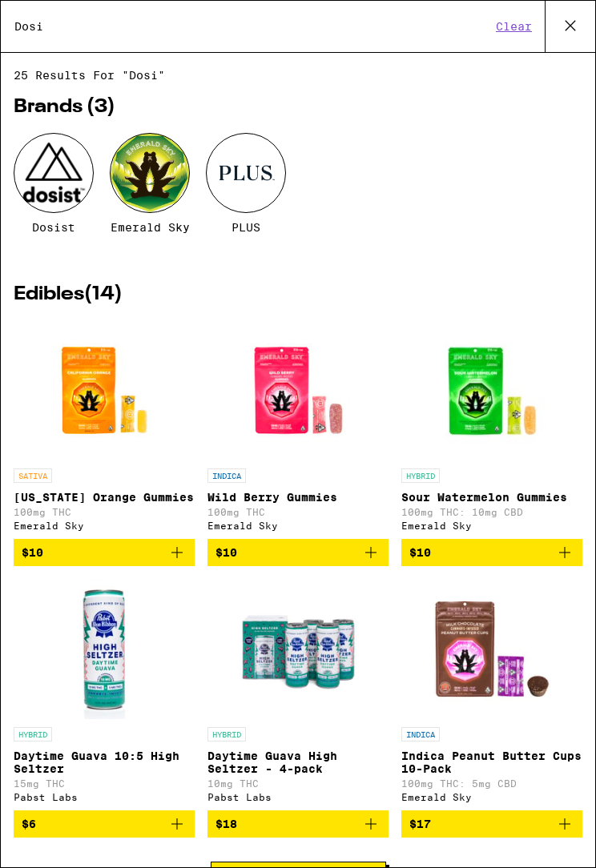 This screenshot has width=596, height=868. Describe the element at coordinates (298, 649) in the screenshot. I see `img: Pabst Labs - Daytime Guava High Seltzer - 4-pack` at that location.